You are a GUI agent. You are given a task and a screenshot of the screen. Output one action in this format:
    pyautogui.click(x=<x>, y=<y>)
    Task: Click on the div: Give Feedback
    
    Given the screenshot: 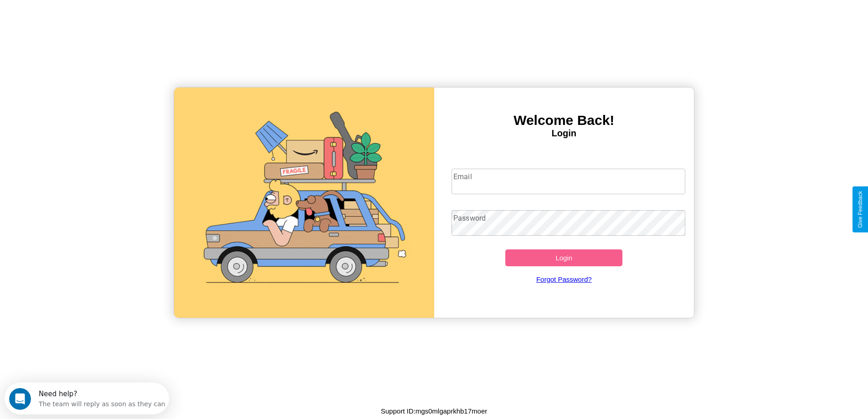 What is the action you would take?
    pyautogui.click(x=860, y=210)
    